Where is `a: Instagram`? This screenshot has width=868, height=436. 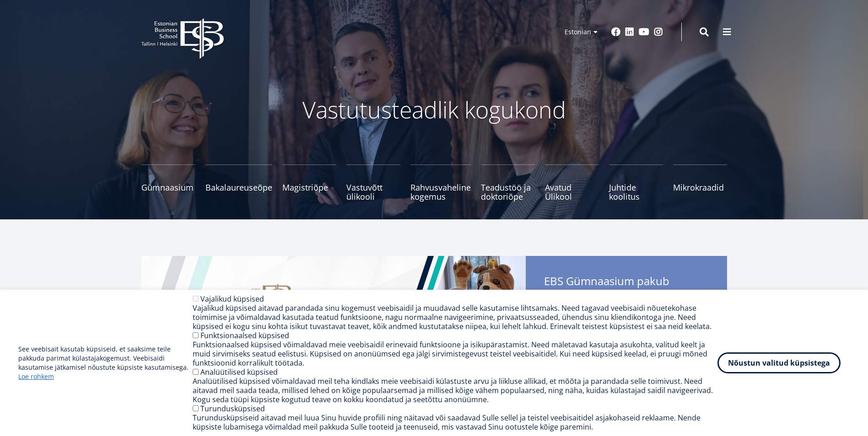
a: Instagram is located at coordinates (659, 32).